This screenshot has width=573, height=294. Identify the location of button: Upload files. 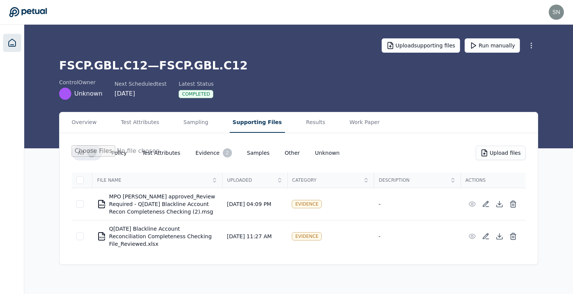
(500, 153).